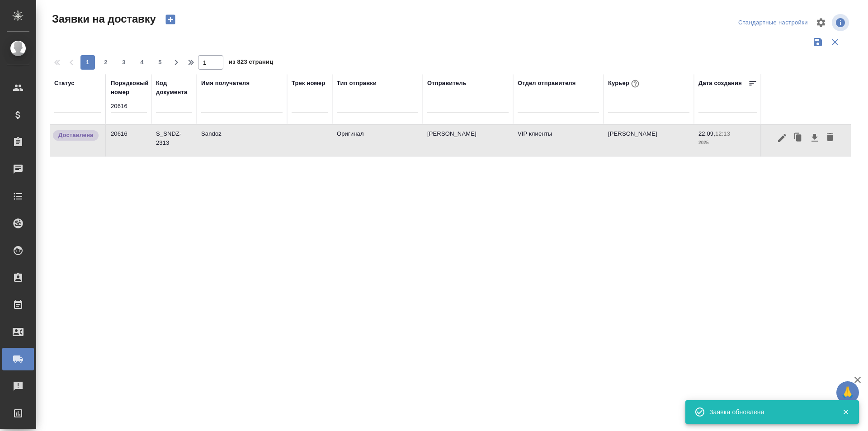  What do you see at coordinates (105, 62) in the screenshot?
I see `button: 2` at bounding box center [105, 62].